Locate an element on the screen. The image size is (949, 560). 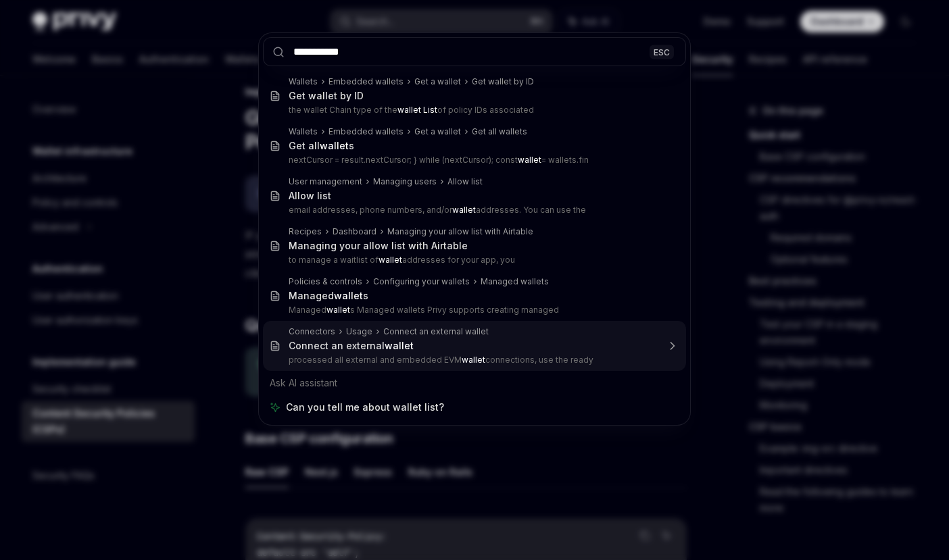
div: Managing users is located at coordinates (405, 182).